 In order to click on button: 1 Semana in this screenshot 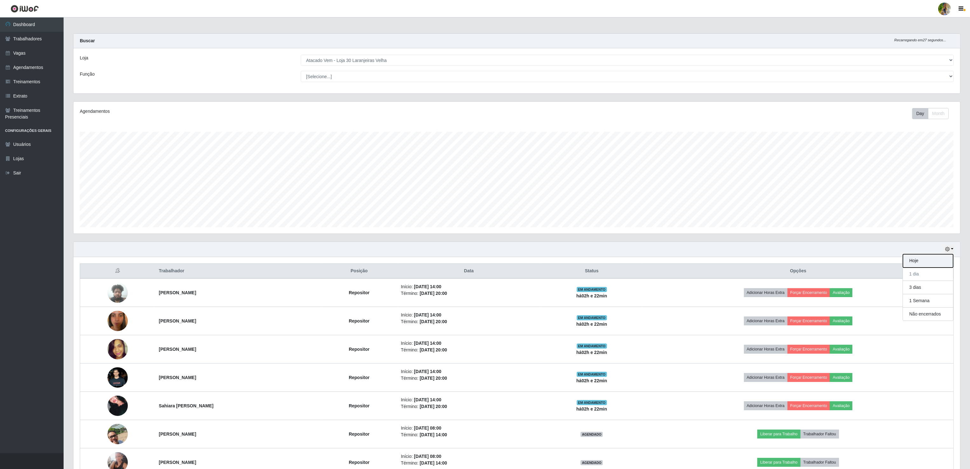, I will do `click(928, 301)`.